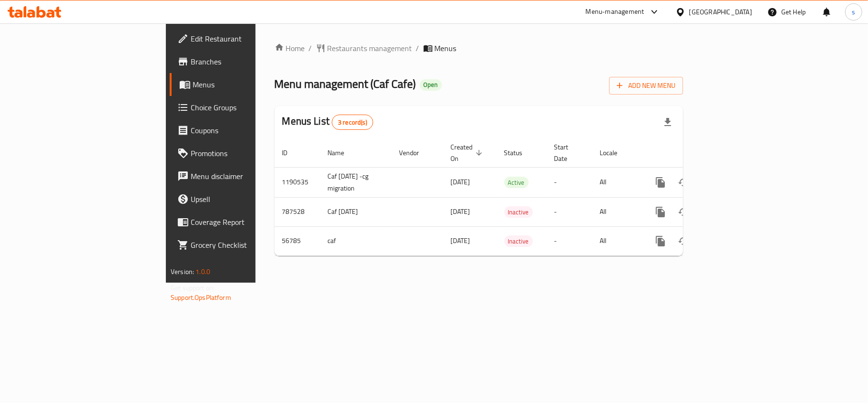 Image resolution: width=868 pixels, height=403 pixels. What do you see at coordinates (342, 153) in the screenshot?
I see `span: Name` at bounding box center [342, 153].